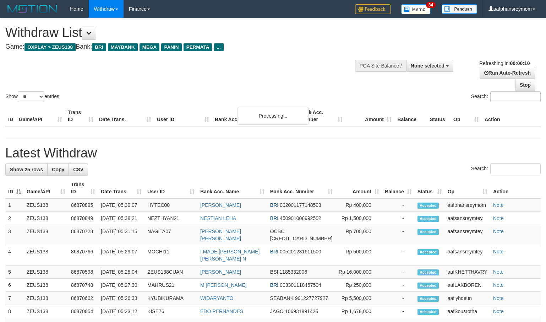 The image size is (546, 322). What do you see at coordinates (46, 188) in the screenshot?
I see `th: Game/API: activate to sort column ascending` at bounding box center [46, 188].